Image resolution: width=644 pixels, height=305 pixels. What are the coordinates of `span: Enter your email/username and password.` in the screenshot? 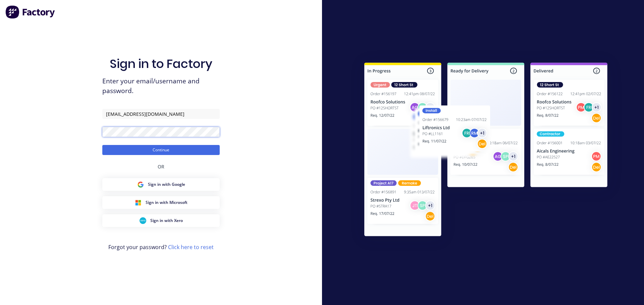 It's located at (161, 86).